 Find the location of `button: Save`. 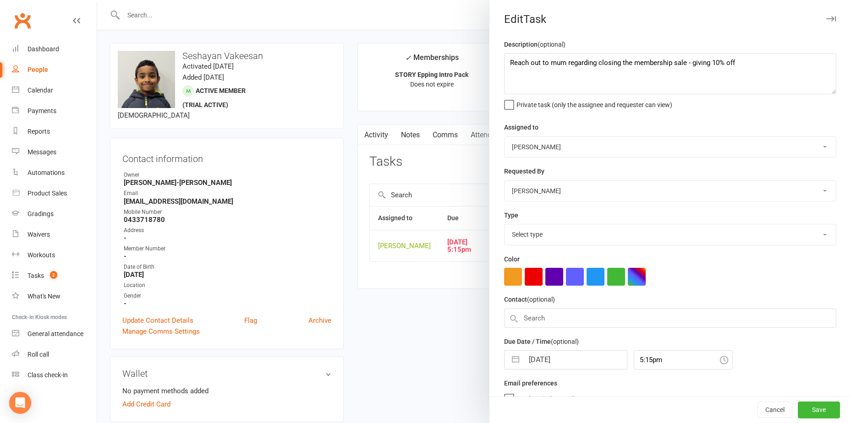

button: Save is located at coordinates (819, 411).